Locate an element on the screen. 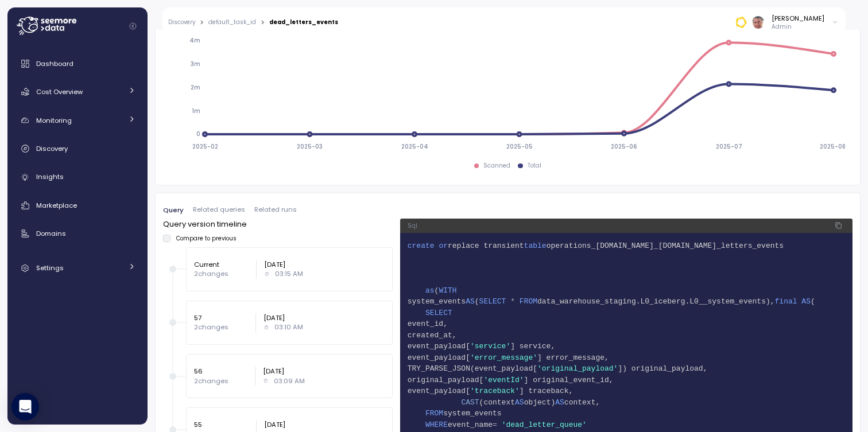  span: Dashboard is located at coordinates (55, 64).